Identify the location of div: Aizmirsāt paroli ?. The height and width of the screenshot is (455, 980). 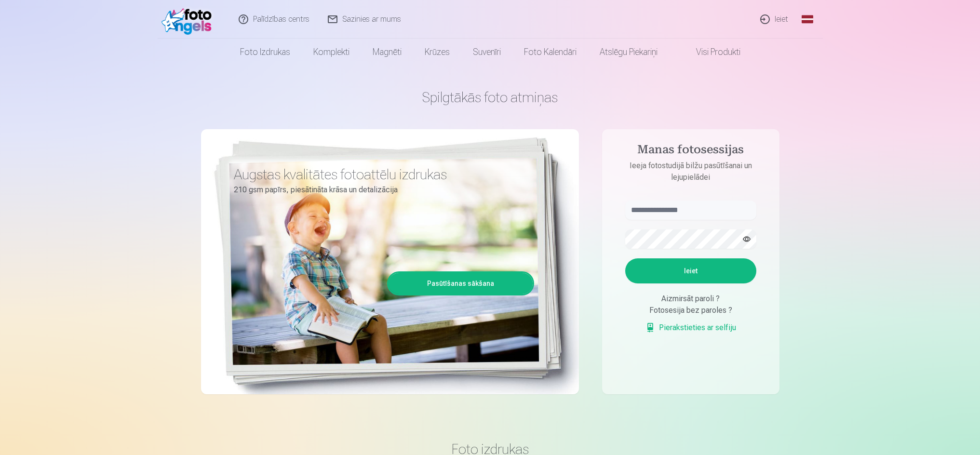
(691, 299).